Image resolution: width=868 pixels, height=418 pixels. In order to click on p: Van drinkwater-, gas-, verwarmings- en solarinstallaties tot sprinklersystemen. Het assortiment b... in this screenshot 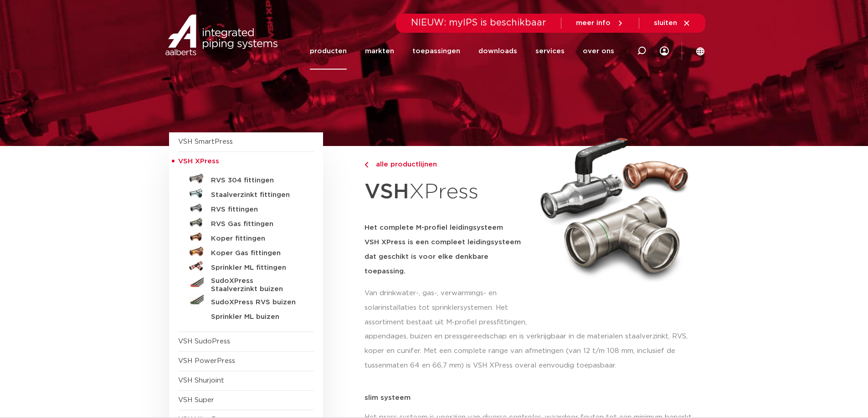, I will do `click(447, 308)`.